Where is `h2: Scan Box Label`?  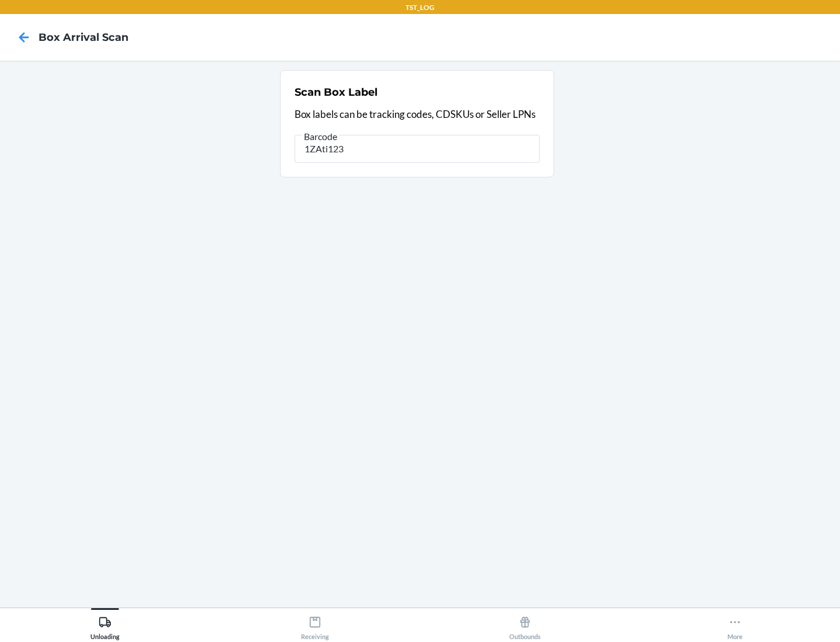 h2: Scan Box Label is located at coordinates (336, 93).